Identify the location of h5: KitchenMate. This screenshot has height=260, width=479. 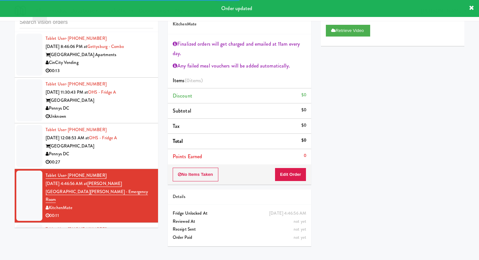
(240, 24).